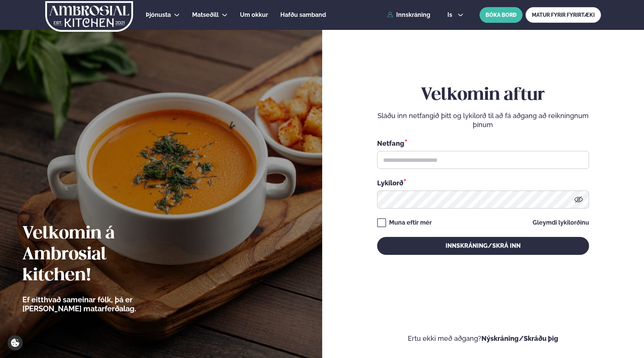 This screenshot has width=644, height=358. What do you see at coordinates (451, 15) in the screenshot?
I see `span: is` at bounding box center [451, 15].